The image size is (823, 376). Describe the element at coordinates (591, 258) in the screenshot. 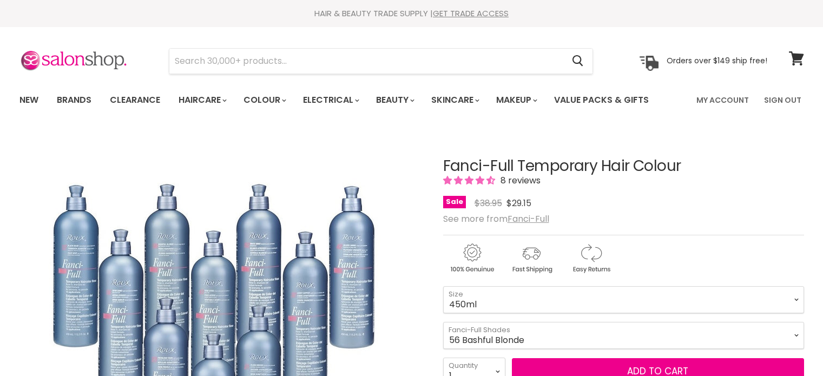

I see `img: returns.gif` at that location.